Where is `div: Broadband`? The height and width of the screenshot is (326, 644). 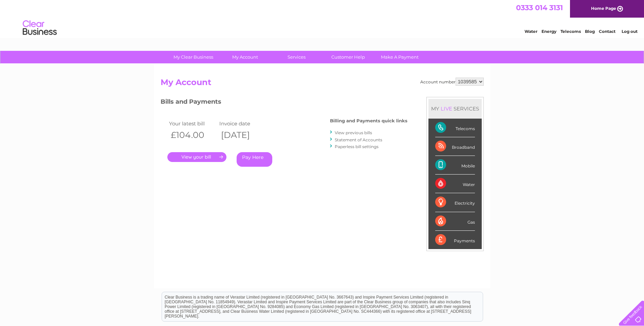
div: Broadband is located at coordinates (455, 146).